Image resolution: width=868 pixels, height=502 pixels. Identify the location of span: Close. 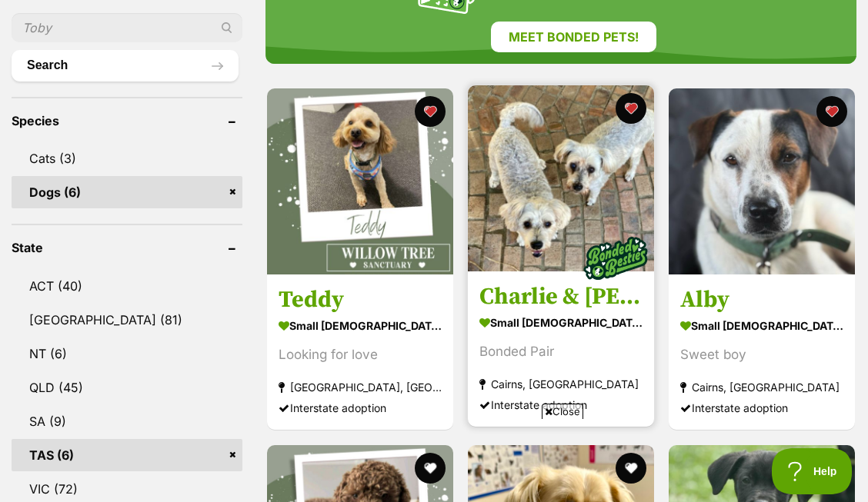
(562, 412).